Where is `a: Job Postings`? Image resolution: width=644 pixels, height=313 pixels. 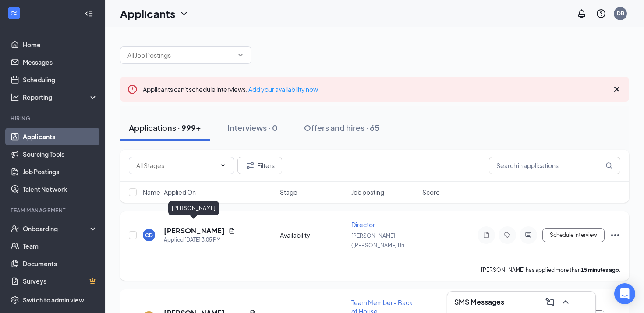 a: Job Postings is located at coordinates (60, 172).